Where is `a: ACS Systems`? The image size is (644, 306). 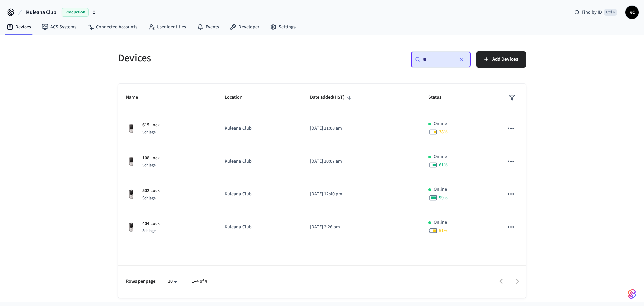 a: ACS Systems is located at coordinates (59, 27).